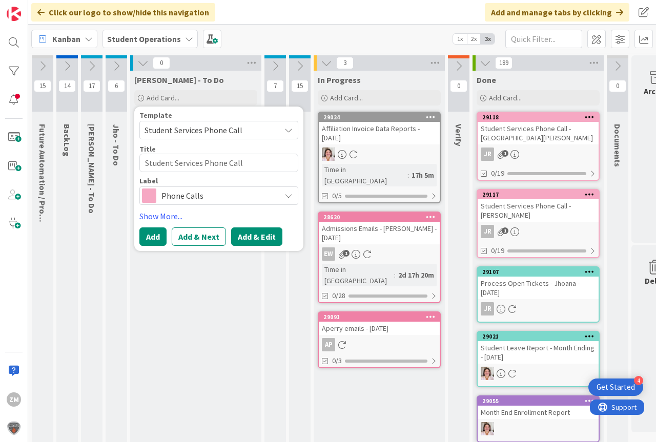 This screenshot has width=656, height=442. Describe the element at coordinates (615, 387) in the screenshot. I see `div: Get Started` at that location.